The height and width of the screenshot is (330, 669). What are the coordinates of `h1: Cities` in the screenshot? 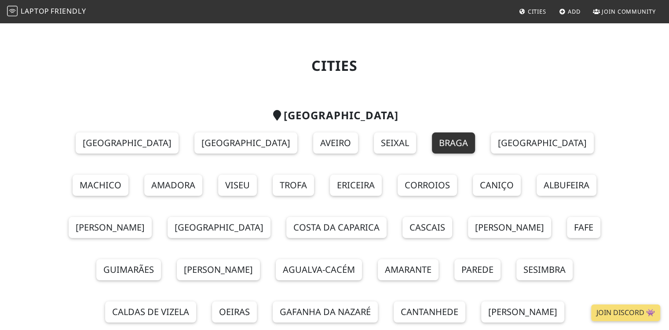 It's located at (335, 66).